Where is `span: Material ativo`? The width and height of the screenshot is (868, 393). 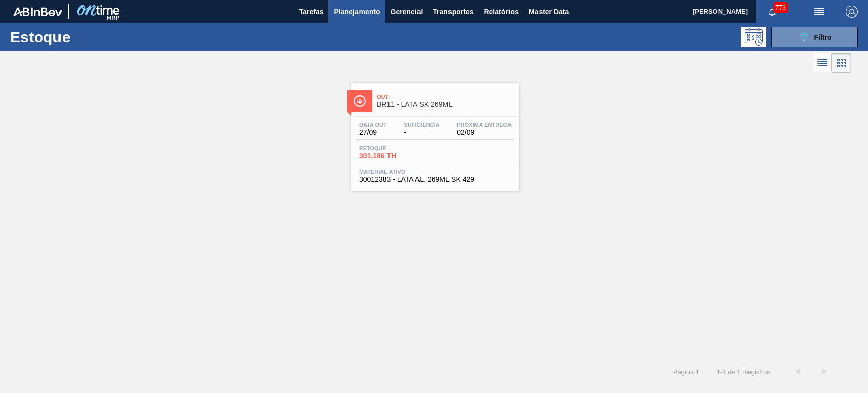 span: Material ativo is located at coordinates (435, 171).